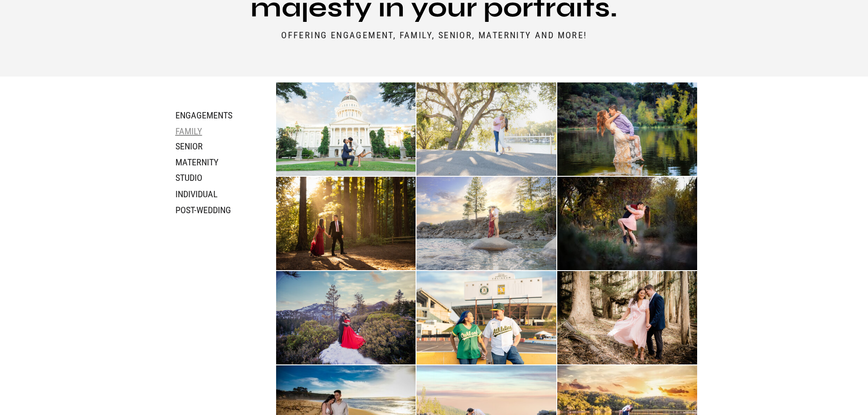 The height and width of the screenshot is (415, 868). Describe the element at coordinates (199, 131) in the screenshot. I see `a: family` at that location.